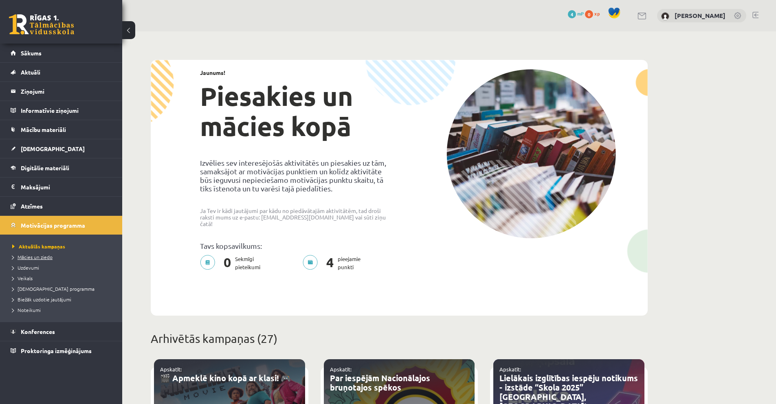 The height and width of the screenshot is (404, 776). Describe the element at coordinates (61, 206) in the screenshot. I see `a: Atzīmes` at that location.